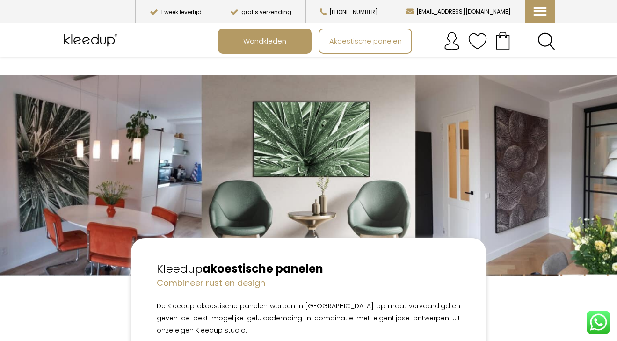 The width and height of the screenshot is (617, 341). What do you see at coordinates (503, 40) in the screenshot?
I see `a: Your cart` at bounding box center [503, 40].